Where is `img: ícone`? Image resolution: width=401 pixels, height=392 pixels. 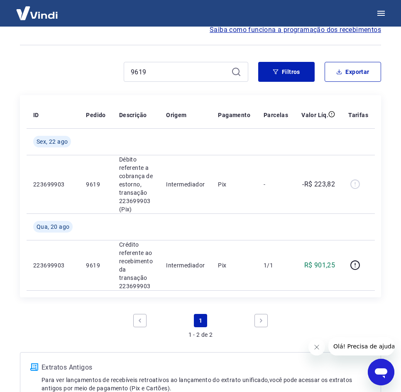 img: ícone is located at coordinates (34, 367).